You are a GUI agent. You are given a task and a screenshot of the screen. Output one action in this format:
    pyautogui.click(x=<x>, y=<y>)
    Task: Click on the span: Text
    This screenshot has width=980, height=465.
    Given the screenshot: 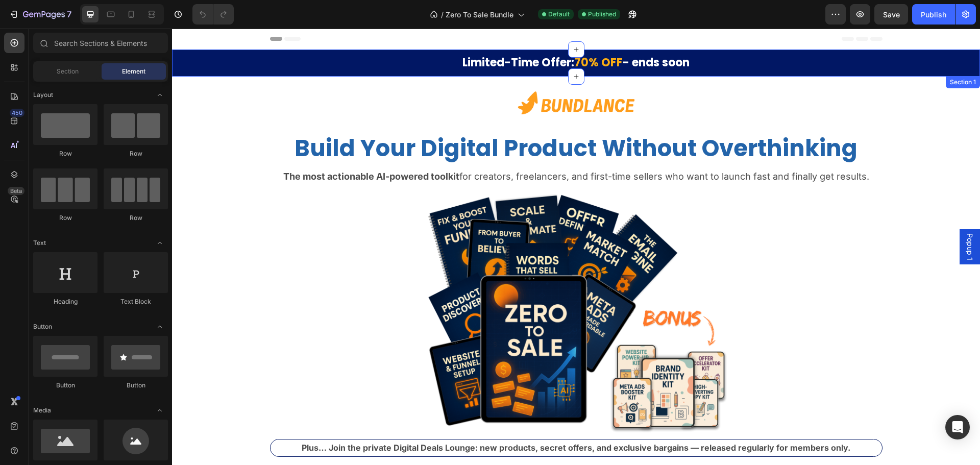 What is the action you would take?
    pyautogui.click(x=39, y=243)
    